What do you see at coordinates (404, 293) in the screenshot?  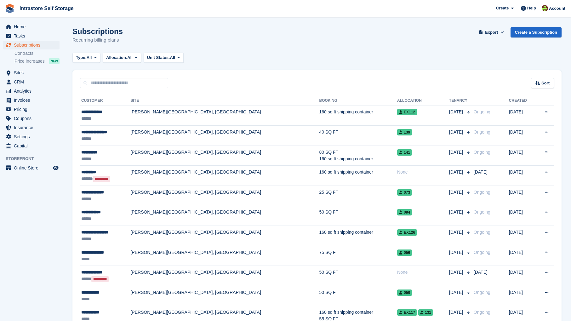 I see `span: 050` at bounding box center [404, 293].